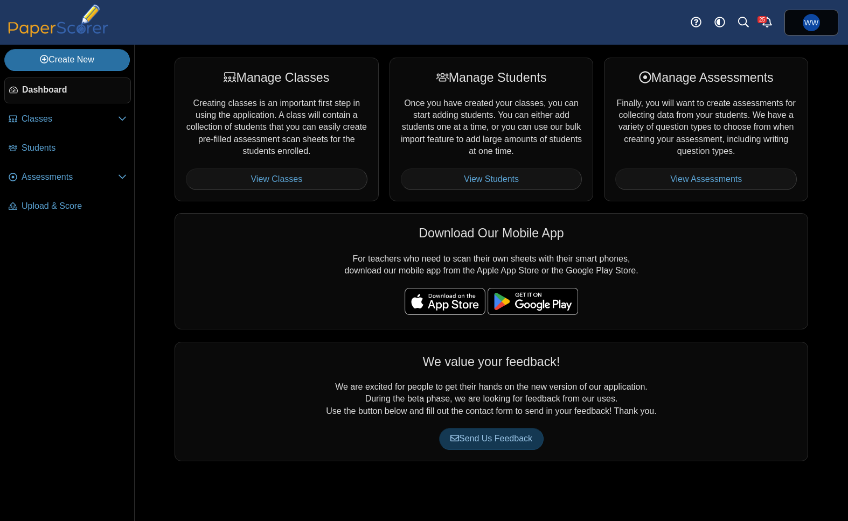  Describe the element at coordinates (67, 178) in the screenshot. I see `a: Assessments` at that location.